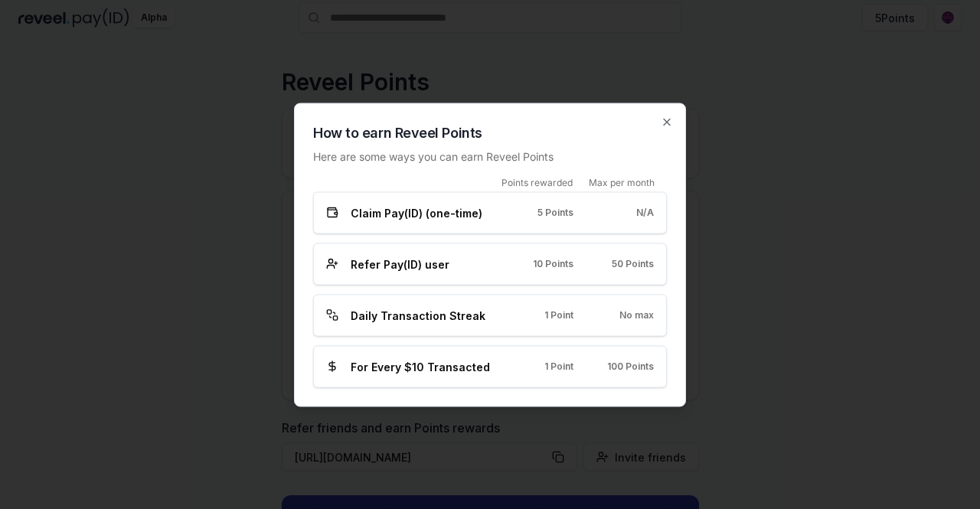  Describe the element at coordinates (416, 213) in the screenshot. I see `span: Claim Pay(ID) (one-time)` at that location.